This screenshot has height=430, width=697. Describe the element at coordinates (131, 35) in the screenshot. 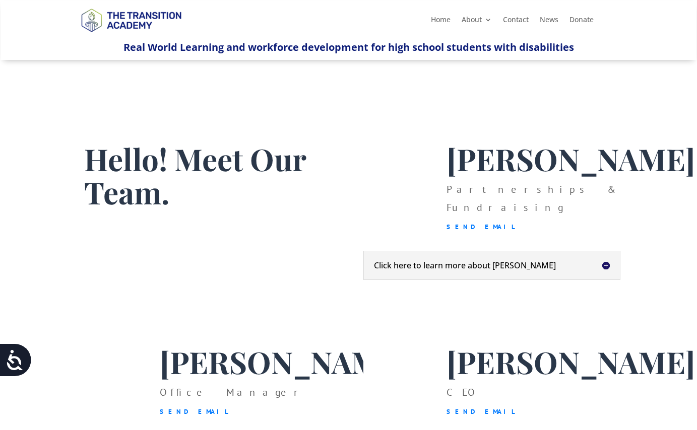

I see `a: Logo-Noticias` at that location.